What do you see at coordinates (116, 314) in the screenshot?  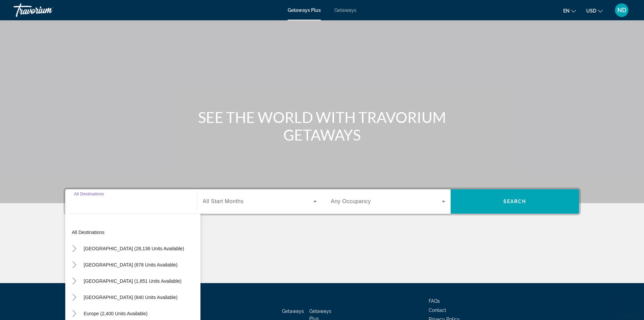 I see `span: Europe (2,400 units available)` at bounding box center [116, 314].